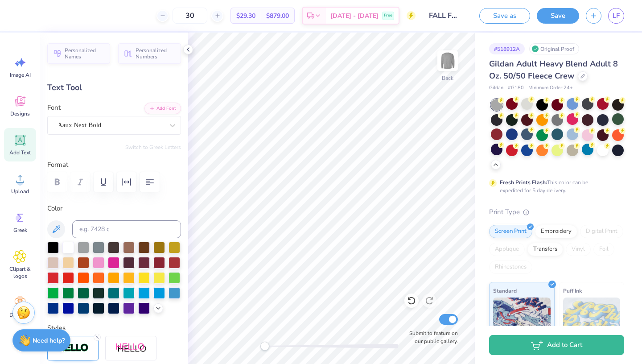 This screenshot has height=364, width=642. Describe the element at coordinates (511, 232) in the screenshot. I see `div: Screen Print` at that location.